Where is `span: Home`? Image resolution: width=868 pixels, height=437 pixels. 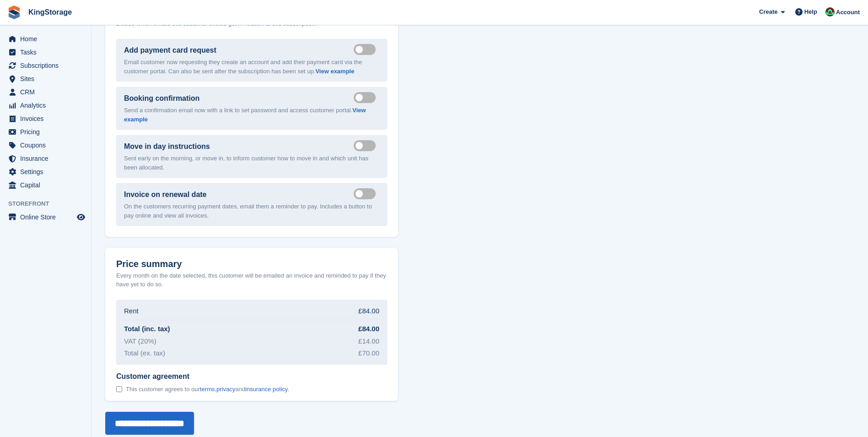
span: Home is located at coordinates (47, 39).